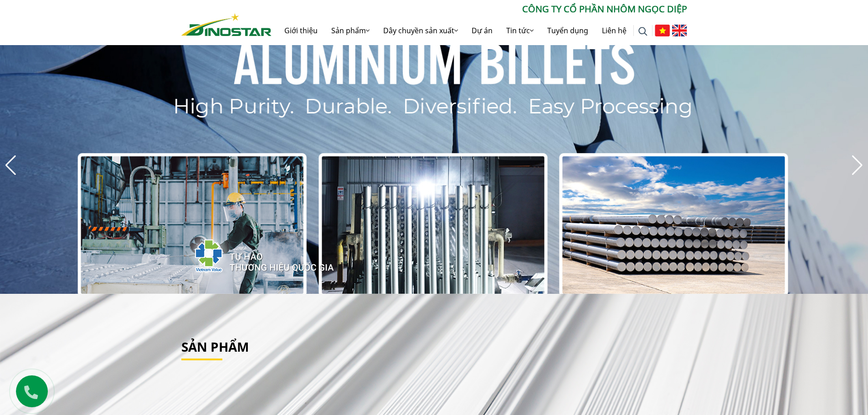 This screenshot has width=868, height=415. What do you see at coordinates (857, 165) in the screenshot?
I see `div: Next slide` at bounding box center [857, 165].